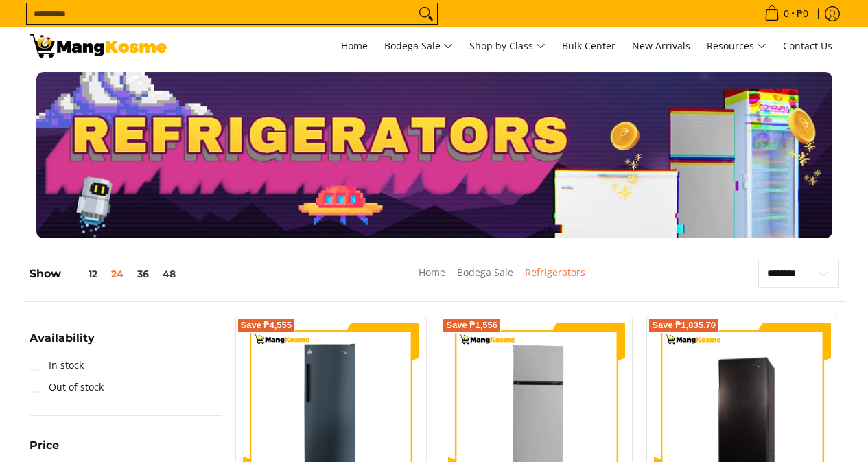 The width and height of the screenshot is (868, 462). Describe the element at coordinates (803, 14) in the screenshot. I see `span: ₱0` at that location.